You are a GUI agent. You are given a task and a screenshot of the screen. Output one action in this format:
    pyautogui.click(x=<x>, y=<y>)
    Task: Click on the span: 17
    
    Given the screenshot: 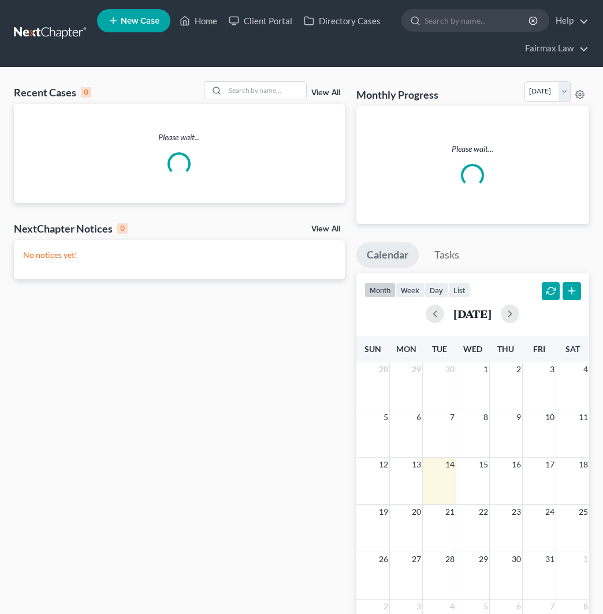 What is the action you would take?
    pyautogui.click(x=550, y=465)
    